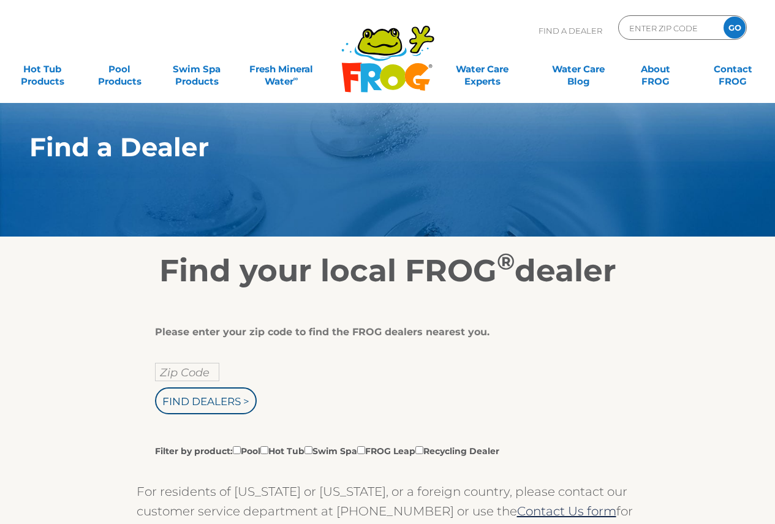 The image size is (775, 524). I want to click on a: ContactFROG, so click(733, 69).